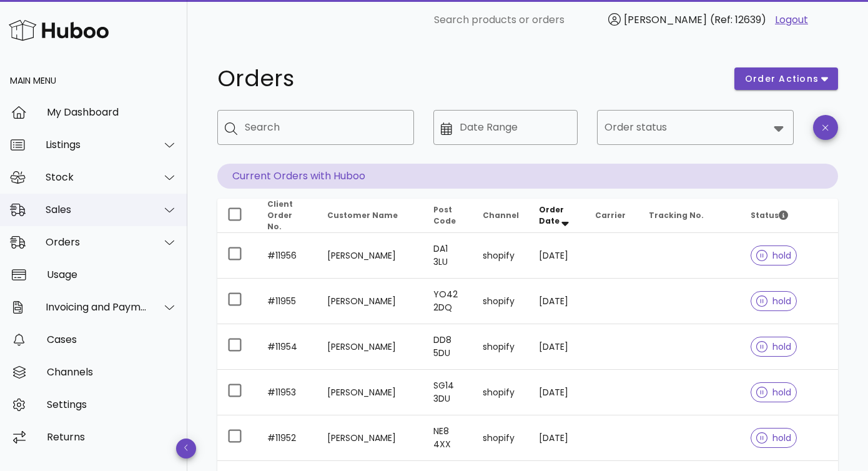 This screenshot has width=868, height=471. Describe the element at coordinates (689, 216) in the screenshot. I see `th: Tracking No.` at that location.